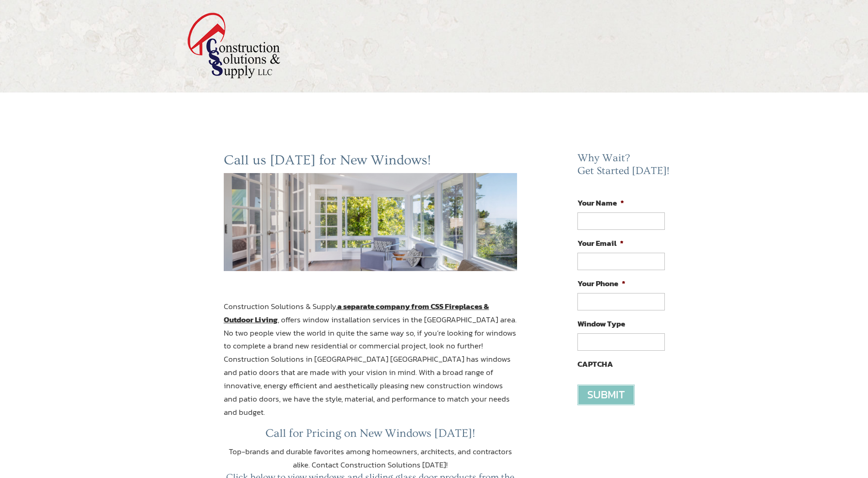 The height and width of the screenshot is (478, 868). What do you see at coordinates (356, 312) in the screenshot?
I see `strong: a separate company from CSS Fireplaces & Outdoor Living` at bounding box center [356, 312].